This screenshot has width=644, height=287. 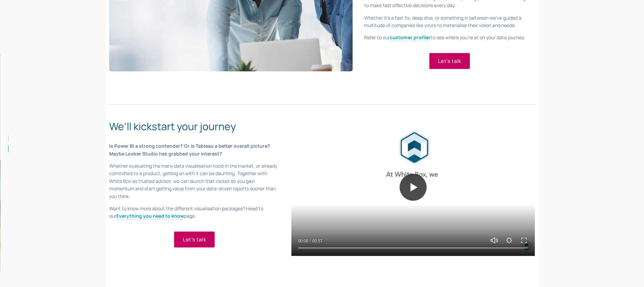 I want to click on p: Whether it’s a fast fix, deep dive, or something in between we’ve guided a multitude of companies..., so click(x=449, y=22).